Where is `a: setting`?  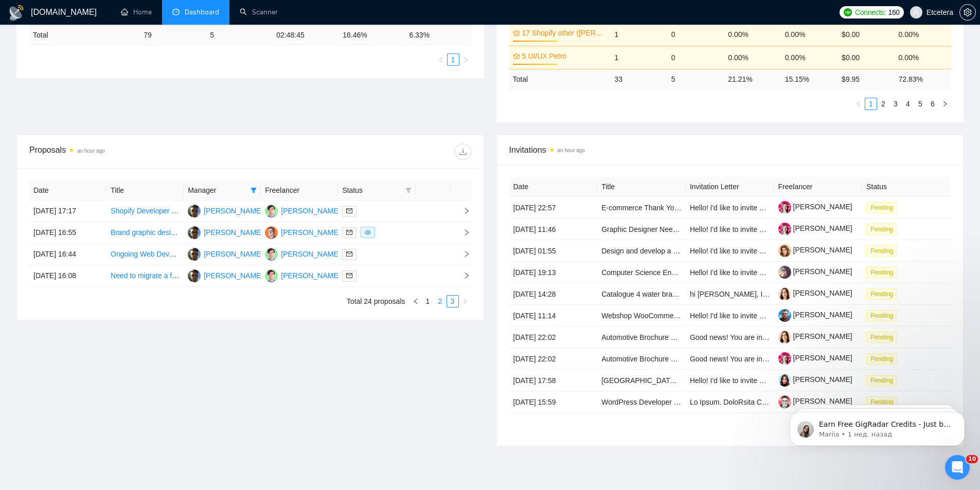 a: setting is located at coordinates (968, 12).